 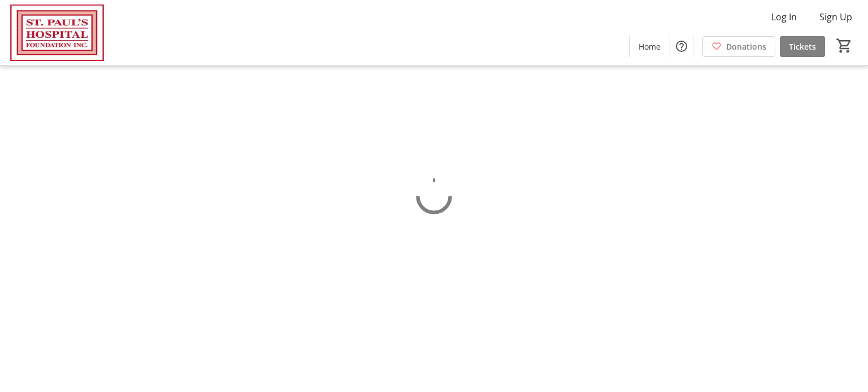 I want to click on button: Cart, so click(x=844, y=46).